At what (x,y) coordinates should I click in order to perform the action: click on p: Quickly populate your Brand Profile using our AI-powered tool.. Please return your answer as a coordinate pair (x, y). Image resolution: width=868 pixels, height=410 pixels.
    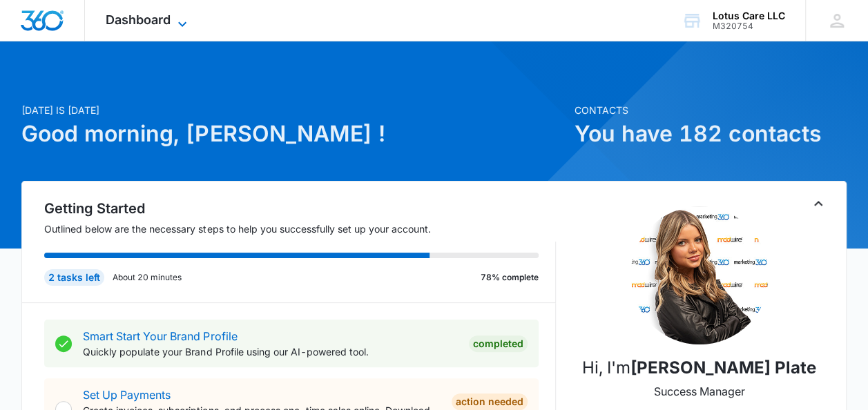
    Looking at the image, I should click on (270, 351).